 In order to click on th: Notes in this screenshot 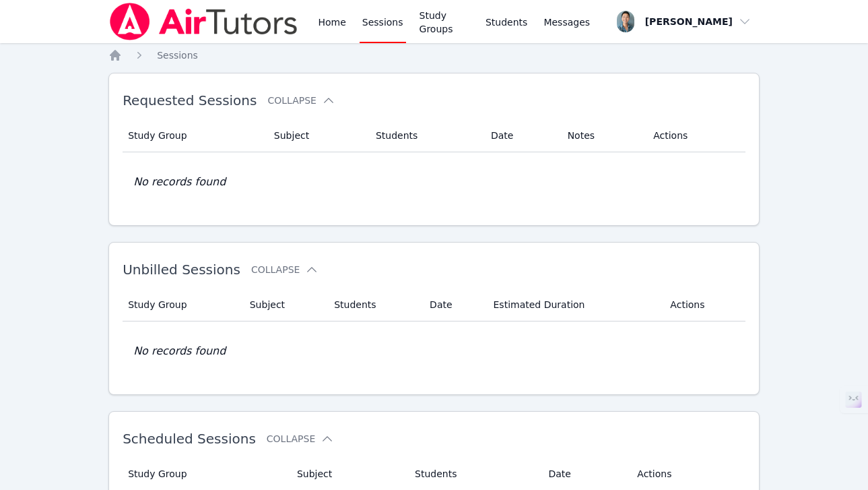, I will do `click(603, 135)`.